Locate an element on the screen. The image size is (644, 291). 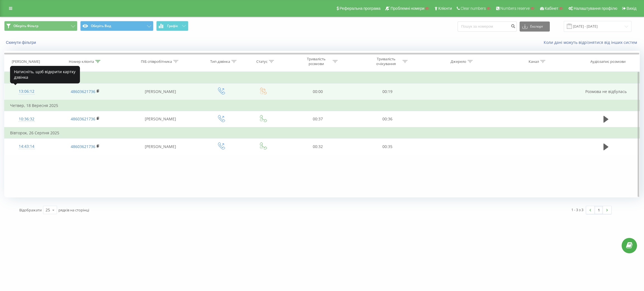
button: Оберіть Вид is located at coordinates (117, 26).